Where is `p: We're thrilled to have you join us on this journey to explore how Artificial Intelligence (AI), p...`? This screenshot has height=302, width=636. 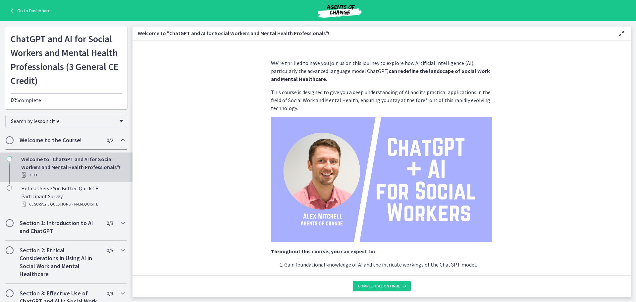 p: We're thrilled to have you join us on this journey to explore how Artificial Intelligence (AI), p... is located at coordinates (382, 71).